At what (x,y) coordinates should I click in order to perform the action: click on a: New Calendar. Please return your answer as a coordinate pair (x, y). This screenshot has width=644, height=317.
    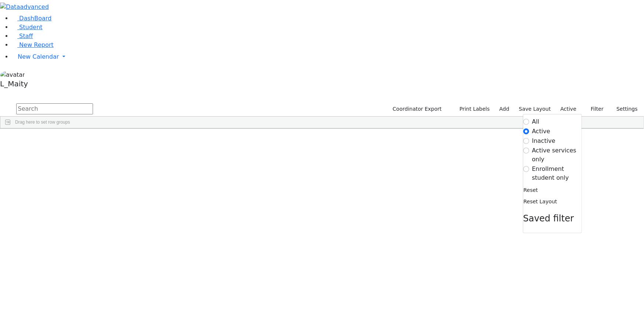
    Looking at the image, I should click on (328, 57).